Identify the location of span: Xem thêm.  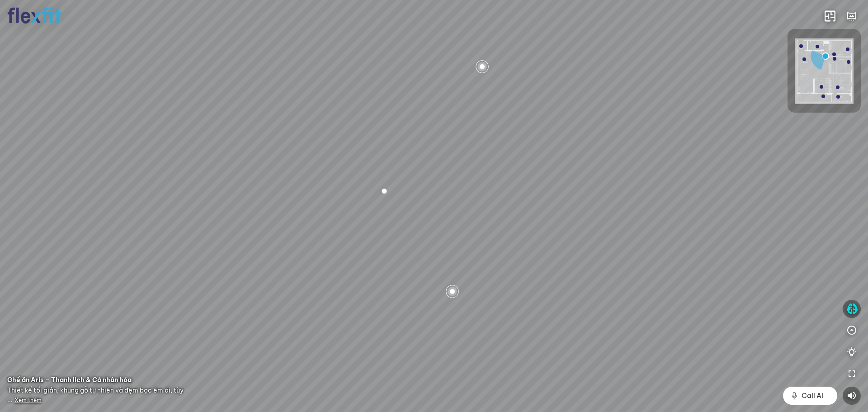
(28, 400).